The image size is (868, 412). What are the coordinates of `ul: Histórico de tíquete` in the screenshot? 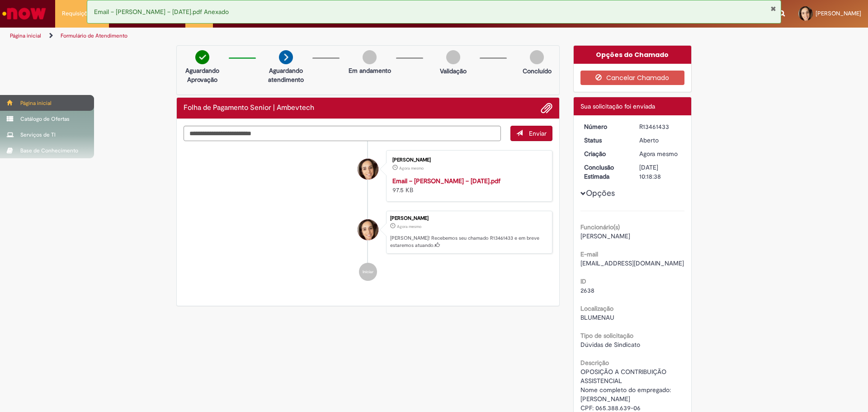 It's located at (368, 216).